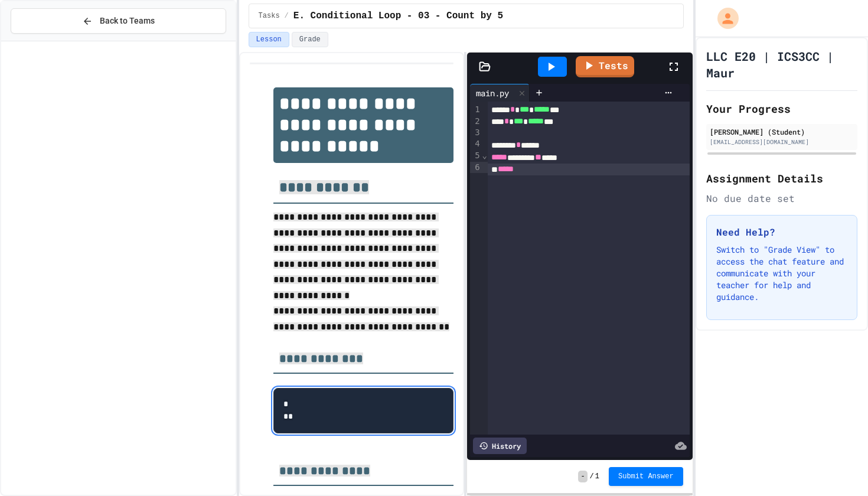  I want to click on div: 3, so click(476, 132).